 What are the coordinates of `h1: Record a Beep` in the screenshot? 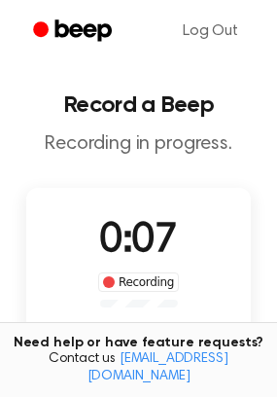 It's located at (138, 105).